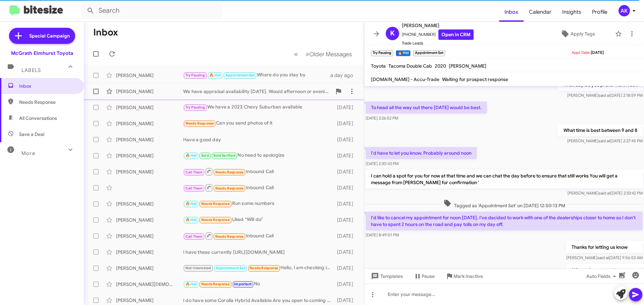 The image size is (644, 305). Describe the element at coordinates (296, 54) in the screenshot. I see `button: Previous` at that location.